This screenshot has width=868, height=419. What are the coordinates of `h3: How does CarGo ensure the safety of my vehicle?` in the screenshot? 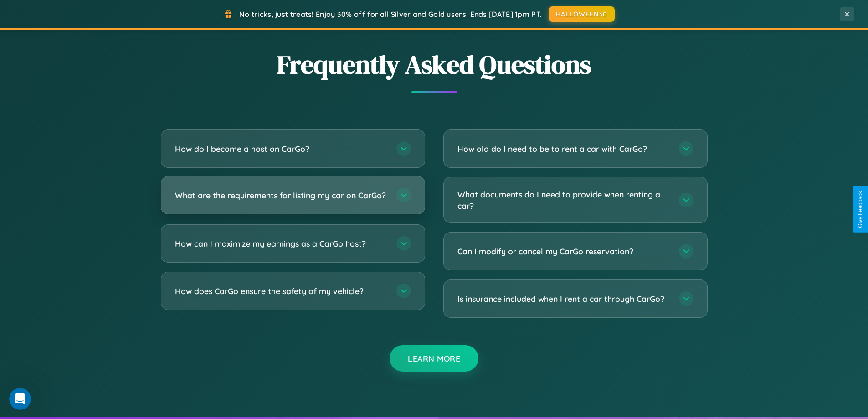 It's located at (281, 290).